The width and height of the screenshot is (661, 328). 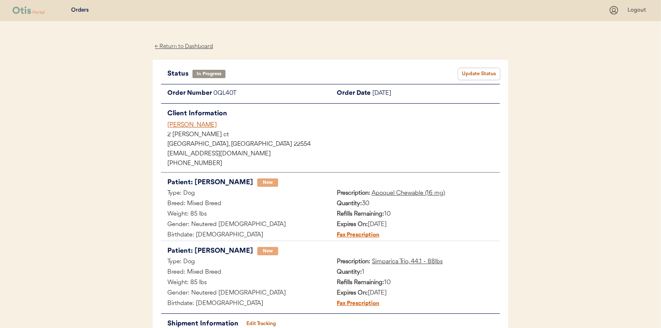 What do you see at coordinates (272, 94) in the screenshot?
I see `div: 0QL40T` at bounding box center [272, 94].